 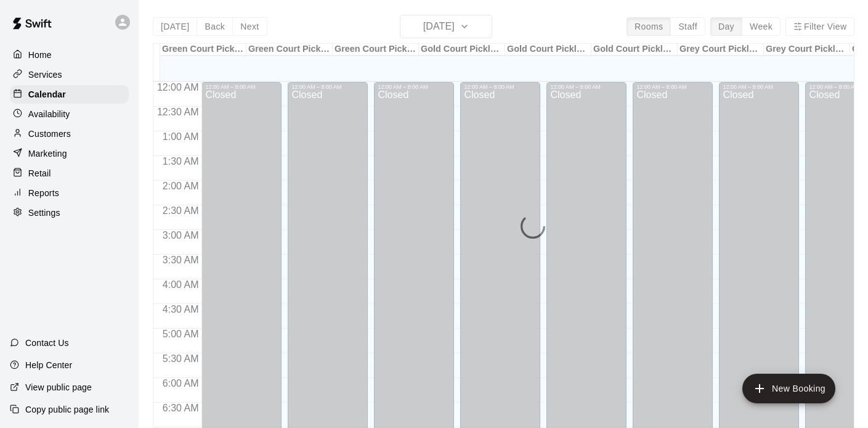 I want to click on span: 2:30 AM, so click(x=181, y=210).